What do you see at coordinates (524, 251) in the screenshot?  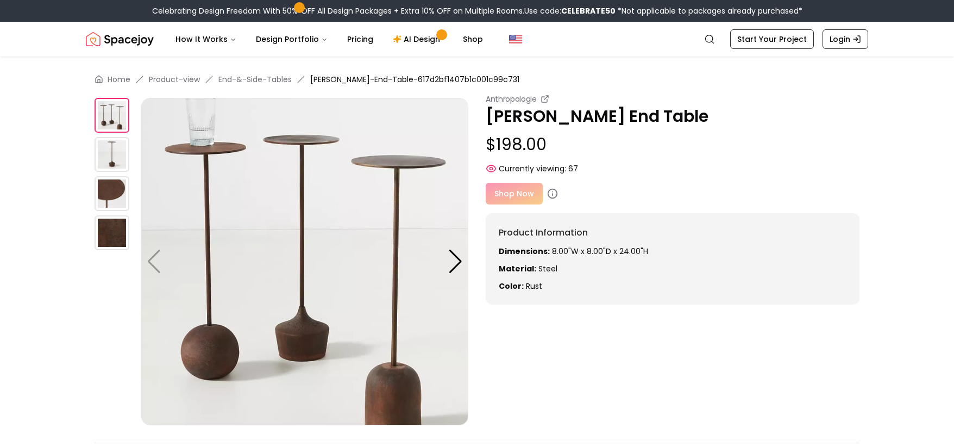 I see `strong: Dimensions:` at bounding box center [524, 251].